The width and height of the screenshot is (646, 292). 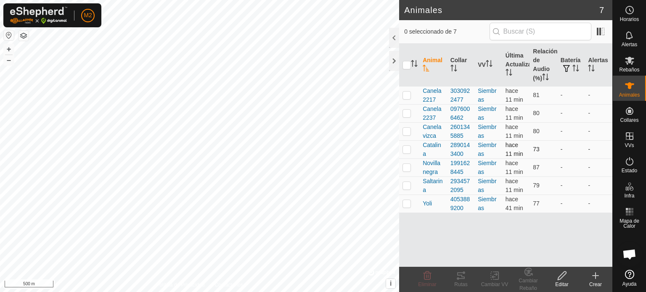 What do you see at coordinates (433, 114) in the screenshot?
I see `span: Canela2237` at bounding box center [433, 114].